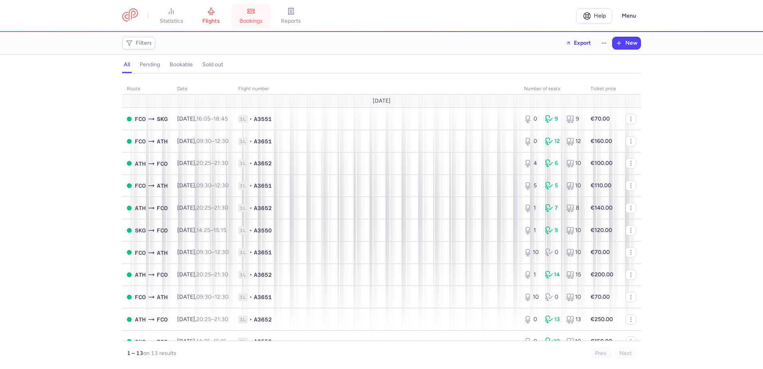 This screenshot has width=763, height=369. What do you see at coordinates (531, 163) in the screenshot?
I see `div: 4` at bounding box center [531, 163].